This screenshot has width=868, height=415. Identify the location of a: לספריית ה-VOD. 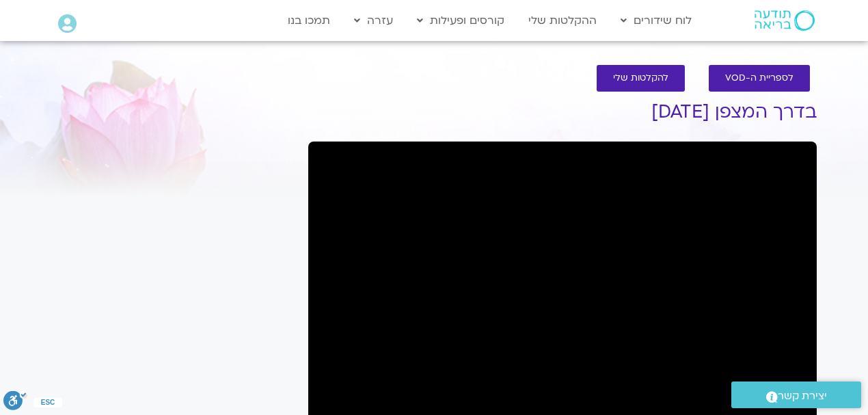
(759, 78).